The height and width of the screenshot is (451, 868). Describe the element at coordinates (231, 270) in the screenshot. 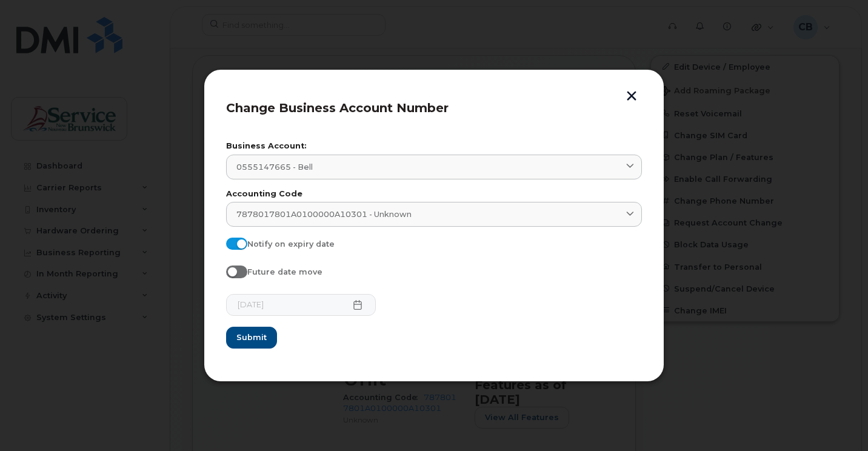

I see `input: Future date move` at that location.